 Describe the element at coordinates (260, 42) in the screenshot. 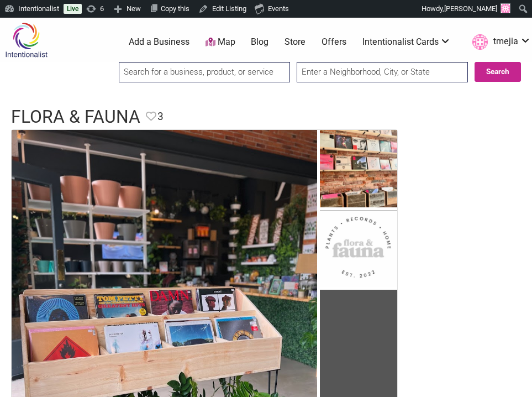

I see `a: Blog` at that location.